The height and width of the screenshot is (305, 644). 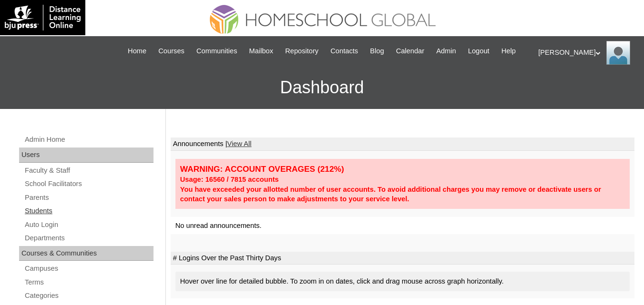 What do you see at coordinates (344, 51) in the screenshot?
I see `a: Contacts` at bounding box center [344, 51].